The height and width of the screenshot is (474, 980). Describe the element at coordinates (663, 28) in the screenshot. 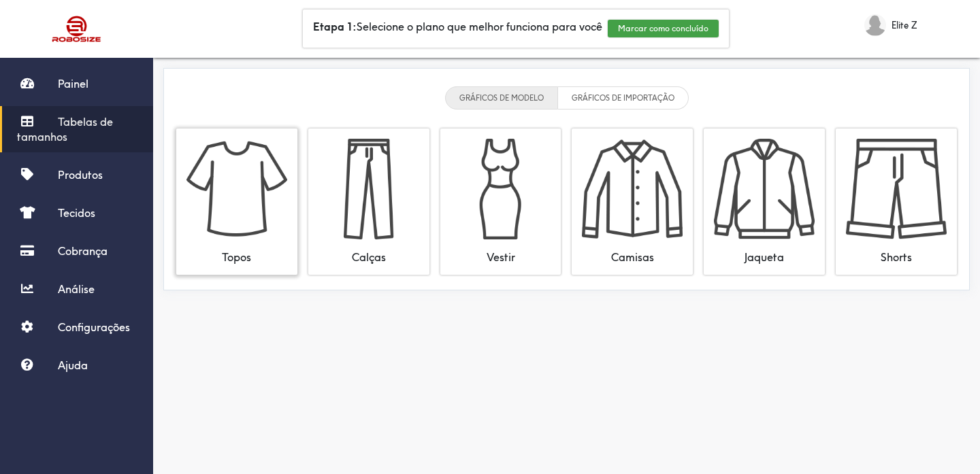

I see `button: Marcar como concluído` at that location.